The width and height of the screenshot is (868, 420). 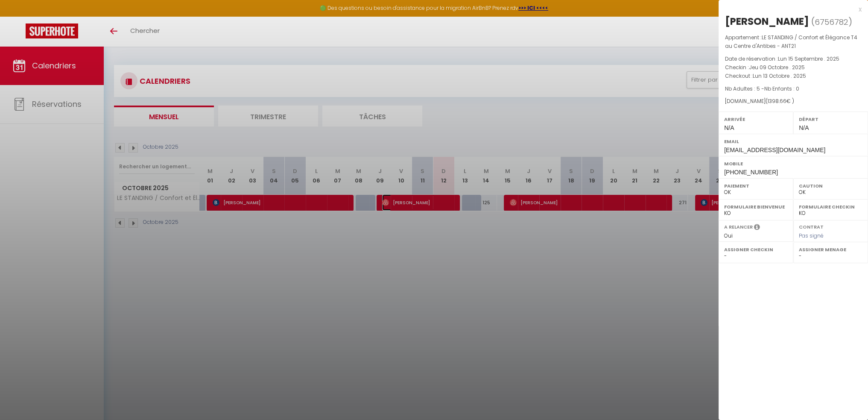 What do you see at coordinates (831, 22) in the screenshot?
I see `span: 6756782` at bounding box center [831, 22].